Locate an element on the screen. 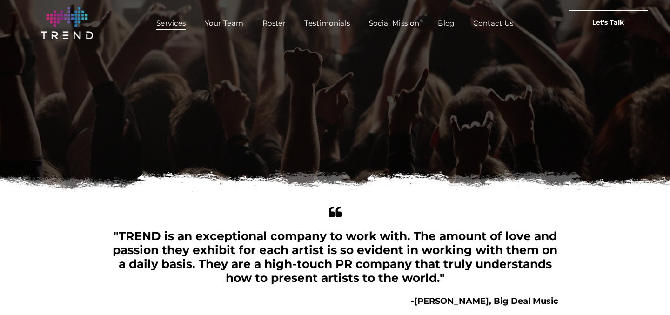 Image resolution: width=670 pixels, height=315 pixels. a: Roster is located at coordinates (274, 23).